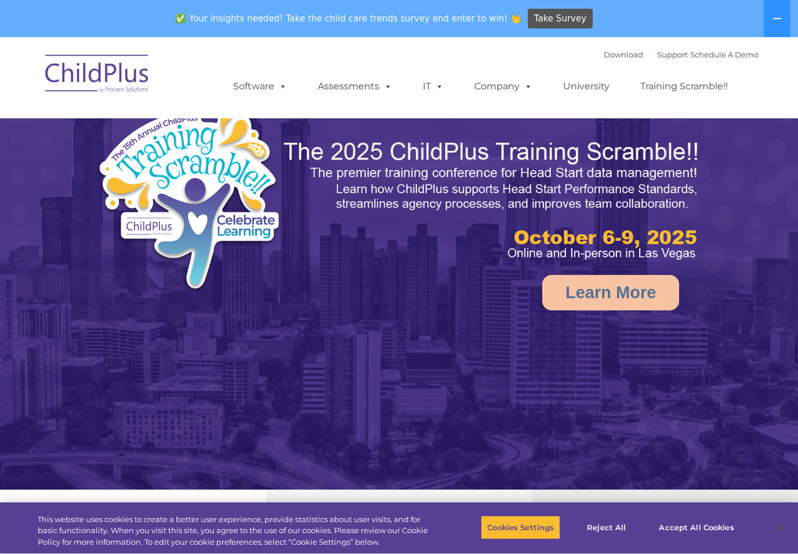 The height and width of the screenshot is (554, 798). What do you see at coordinates (520, 527) in the screenshot?
I see `button: Cookies Settings` at bounding box center [520, 527].